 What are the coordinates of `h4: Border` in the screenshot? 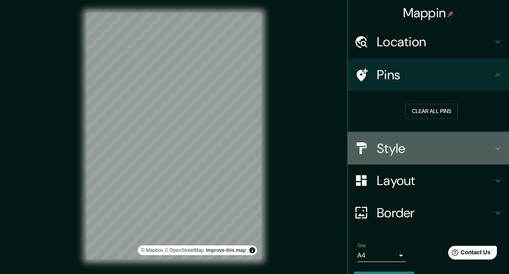 It's located at (435, 213).